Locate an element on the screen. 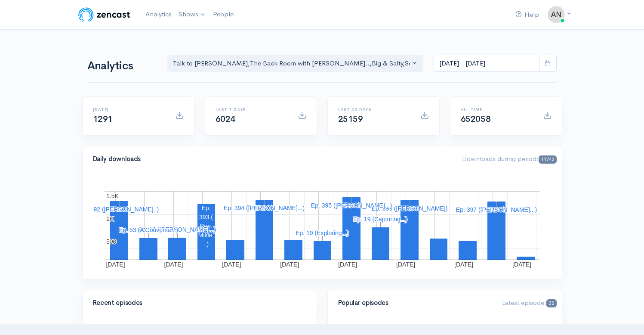 The image size is (644, 335). span: 30 is located at coordinates (550, 303).